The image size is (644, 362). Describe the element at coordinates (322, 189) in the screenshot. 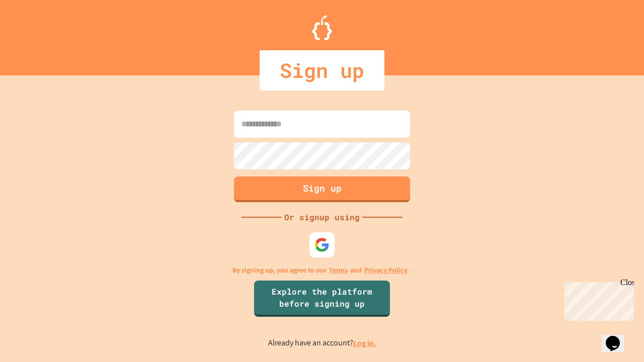

I see `button: Sign up` at that location.